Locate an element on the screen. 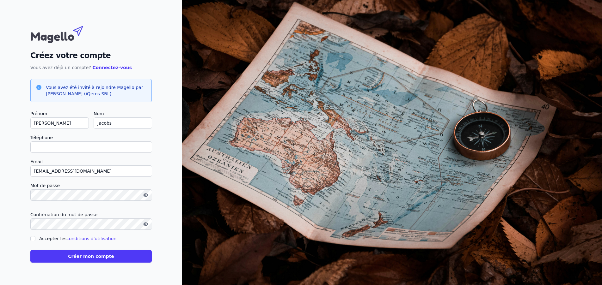 Image resolution: width=602 pixels, height=285 pixels. label: Nom is located at coordinates (123, 114).